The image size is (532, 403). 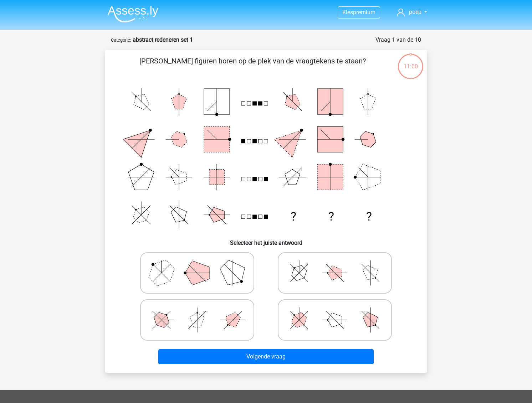 I want to click on span: poep, so click(x=415, y=12).